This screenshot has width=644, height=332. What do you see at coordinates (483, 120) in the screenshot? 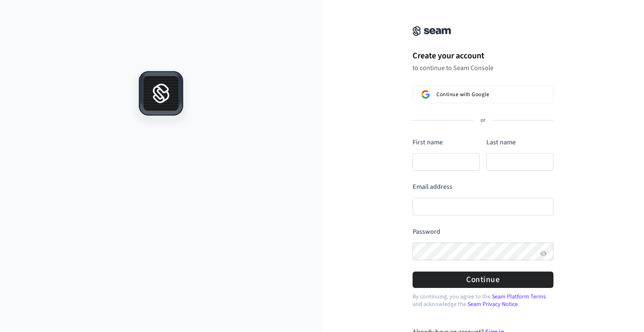
I see `p: or` at bounding box center [483, 120].